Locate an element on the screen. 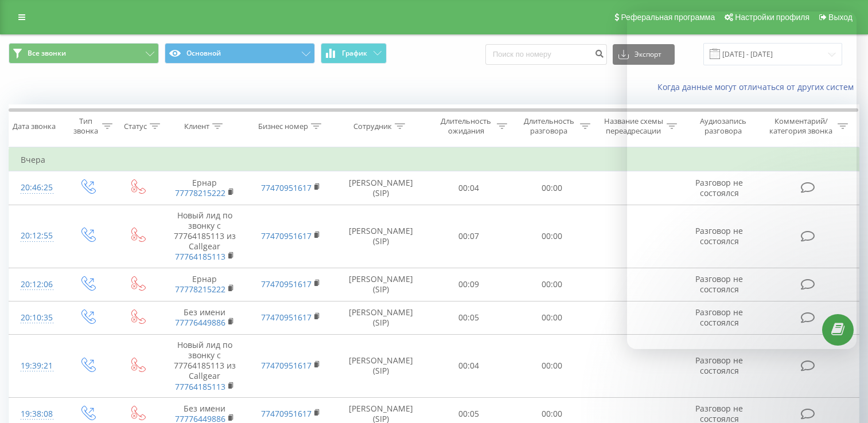  button: Основной is located at coordinates (240, 53).